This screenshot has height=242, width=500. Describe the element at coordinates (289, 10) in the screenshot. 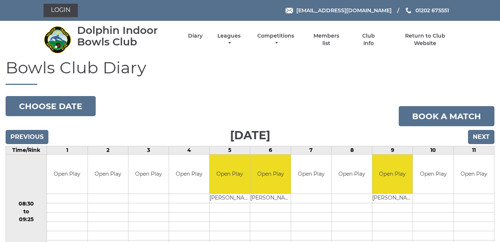

I see `img: Email` at that location.